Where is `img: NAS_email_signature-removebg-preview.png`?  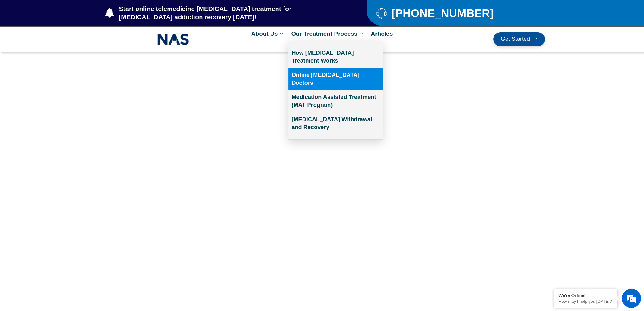 img: NAS_email_signature-removebg-preview.png is located at coordinates (173, 39).